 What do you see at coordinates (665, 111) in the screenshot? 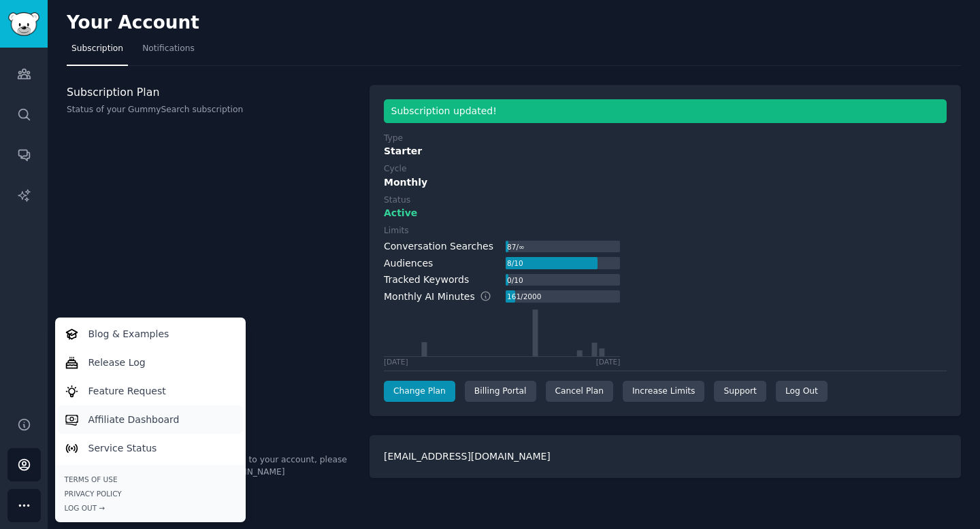
I see `div: Subscription updated!` at bounding box center [665, 111].